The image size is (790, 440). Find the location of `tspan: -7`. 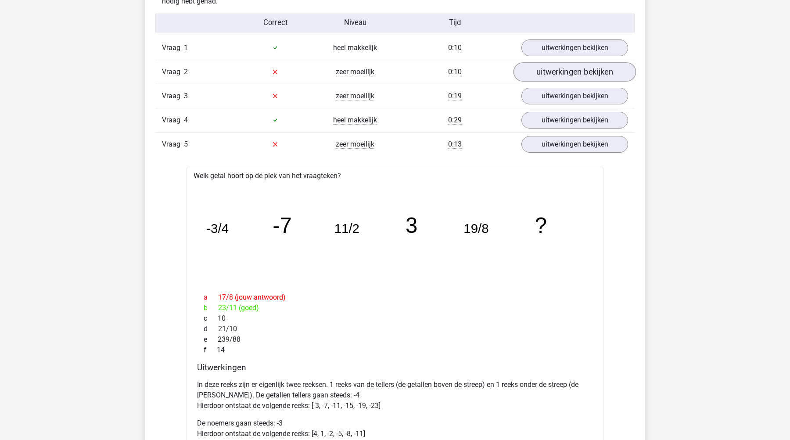

tspan: -7 is located at coordinates (283, 225).